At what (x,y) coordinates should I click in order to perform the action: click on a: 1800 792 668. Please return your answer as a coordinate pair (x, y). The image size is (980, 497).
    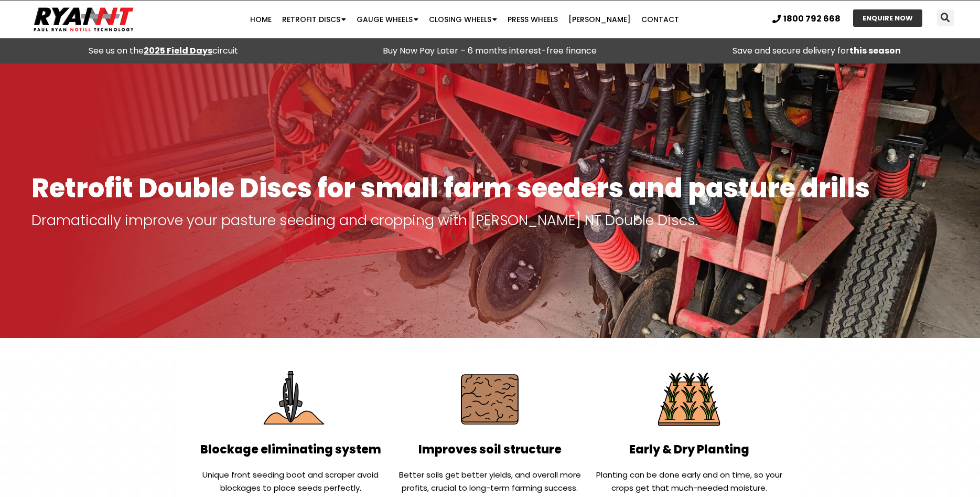
    Looking at the image, I should click on (807, 19).